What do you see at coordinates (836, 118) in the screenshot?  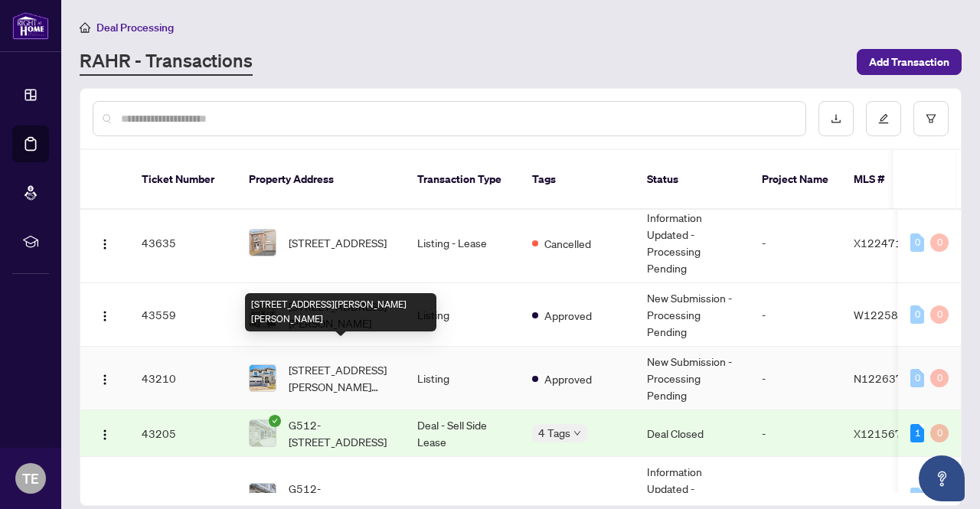 I see `span: download` at bounding box center [836, 118].